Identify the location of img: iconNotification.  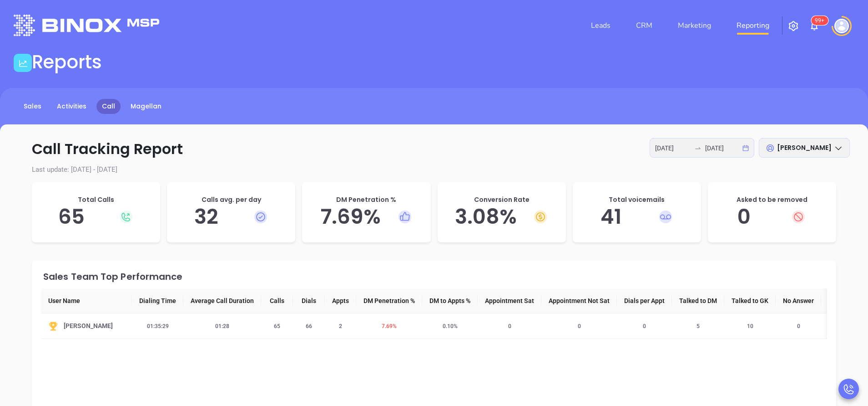
(814, 26).